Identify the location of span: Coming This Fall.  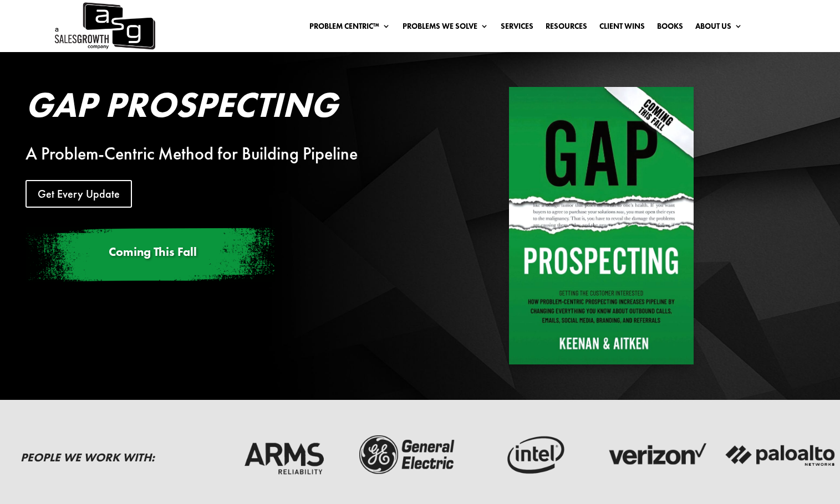
(152, 252).